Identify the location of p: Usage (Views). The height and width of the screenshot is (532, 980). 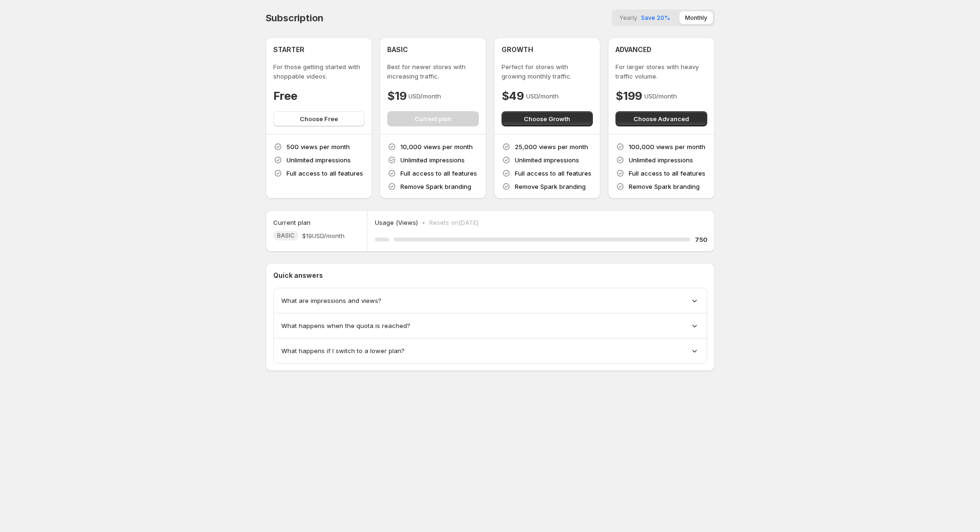
(397, 222).